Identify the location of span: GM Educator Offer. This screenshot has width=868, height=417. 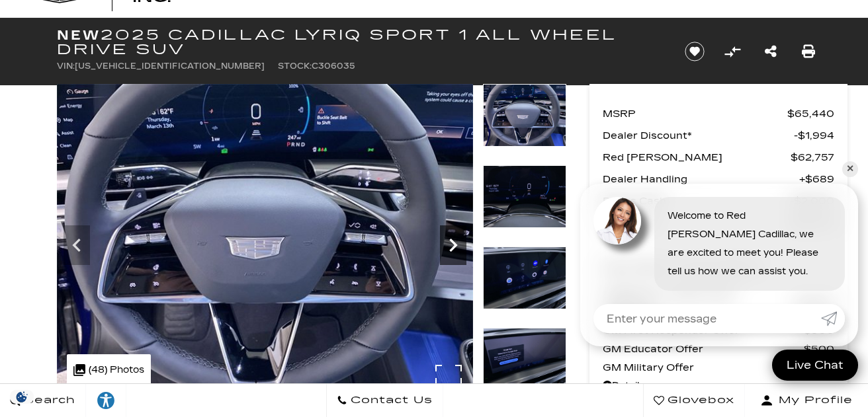
(703, 349).